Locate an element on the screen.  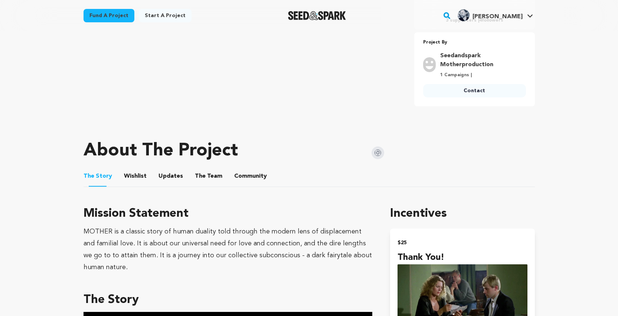
h3: The Story is located at coordinates (228, 300).